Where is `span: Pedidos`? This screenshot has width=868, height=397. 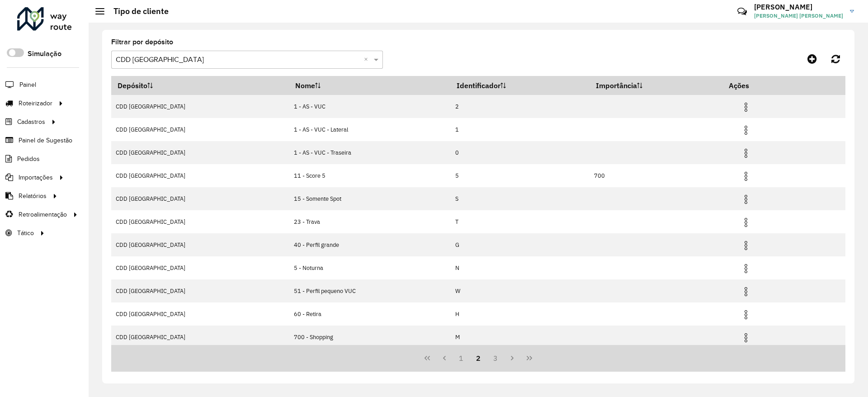
span: Pedidos is located at coordinates (28, 159).